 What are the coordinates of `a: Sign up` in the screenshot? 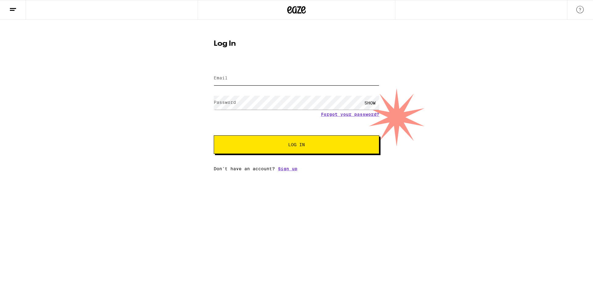 It's located at (287, 169).